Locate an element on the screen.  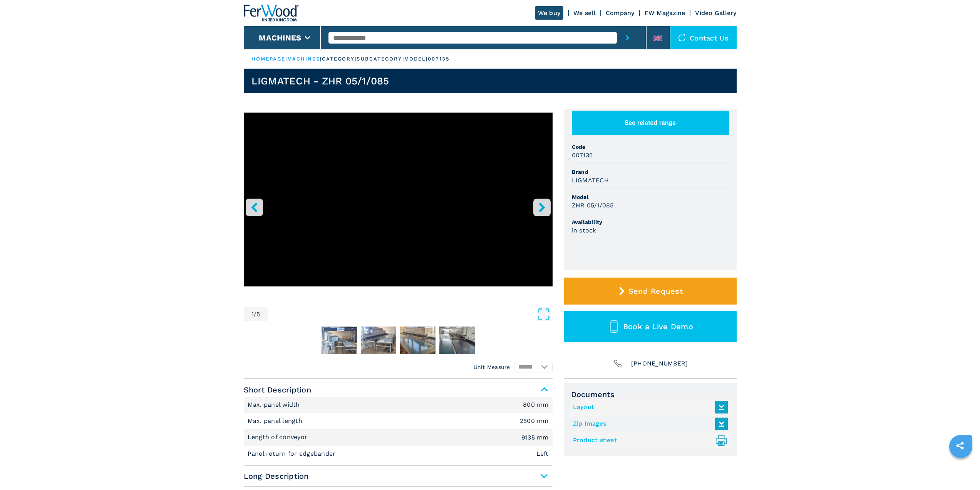
button: left-button is located at coordinates (254, 207).